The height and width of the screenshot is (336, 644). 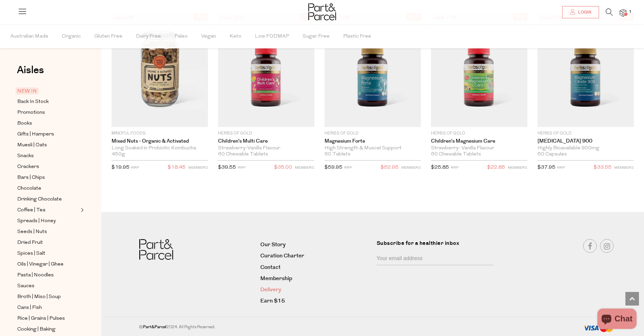 I want to click on span: $35.00, so click(x=283, y=168).